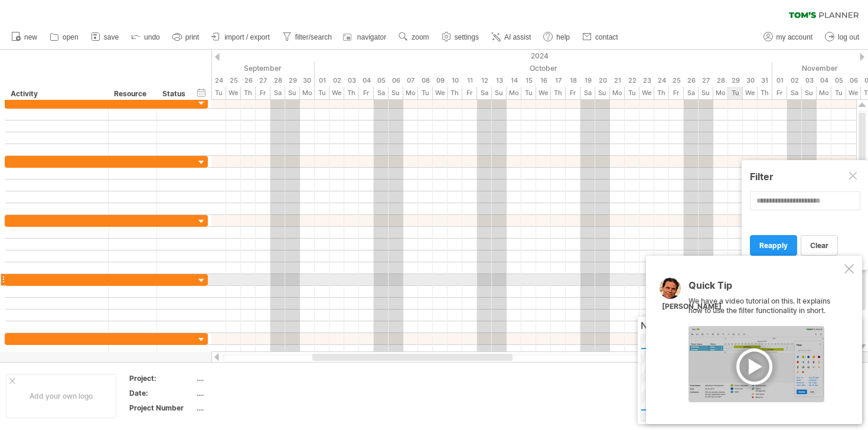 The width and height of the screenshot is (868, 430). I want to click on div: Status, so click(175, 94).